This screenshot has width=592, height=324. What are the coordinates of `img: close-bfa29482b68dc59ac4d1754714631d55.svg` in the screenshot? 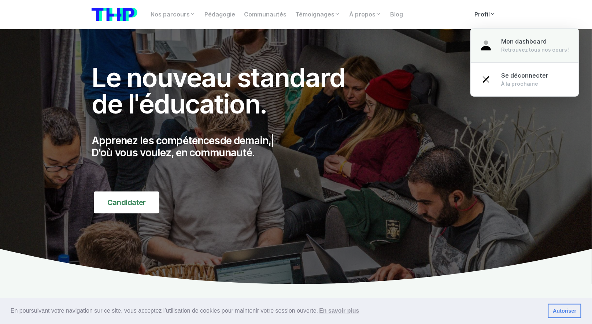 It's located at (486, 79).